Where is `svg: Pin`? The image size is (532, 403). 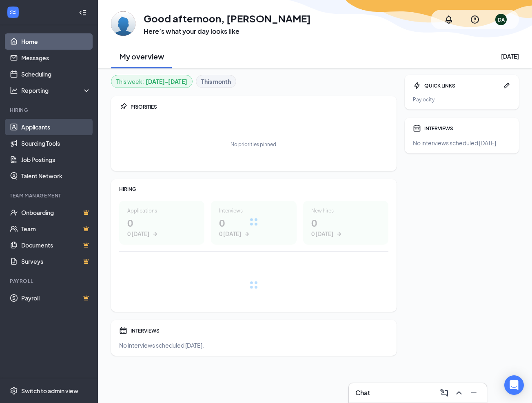 svg: Pin is located at coordinates (123, 107).